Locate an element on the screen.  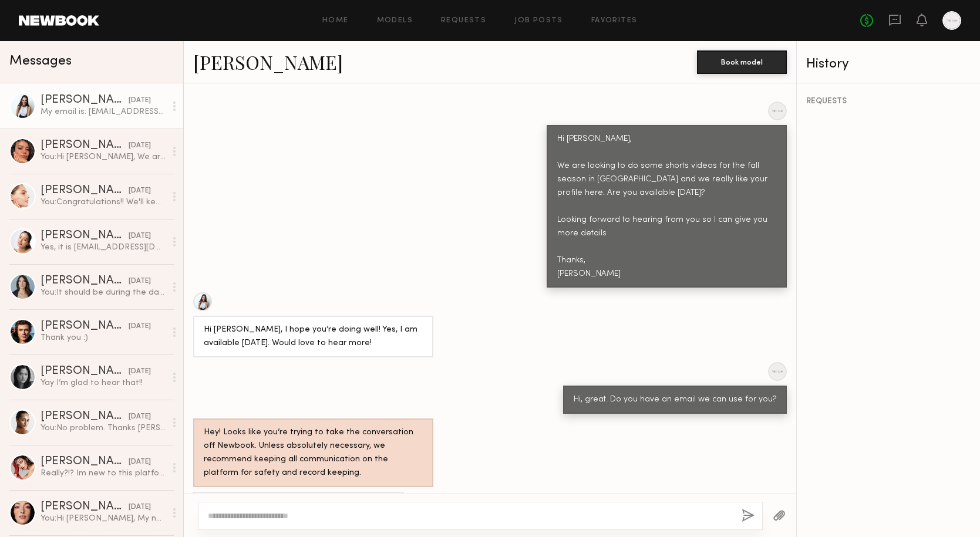
span: Messages is located at coordinates (40, 61).